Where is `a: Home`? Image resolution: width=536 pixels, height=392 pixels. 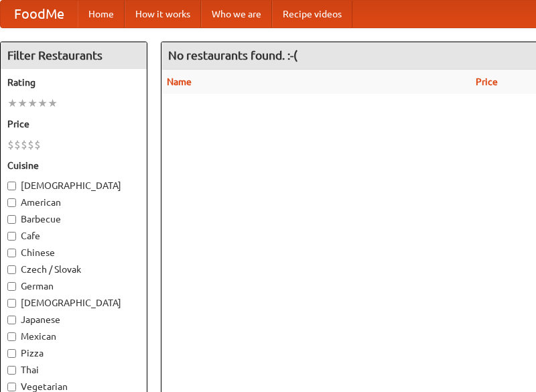
a: Home is located at coordinates (101, 14).